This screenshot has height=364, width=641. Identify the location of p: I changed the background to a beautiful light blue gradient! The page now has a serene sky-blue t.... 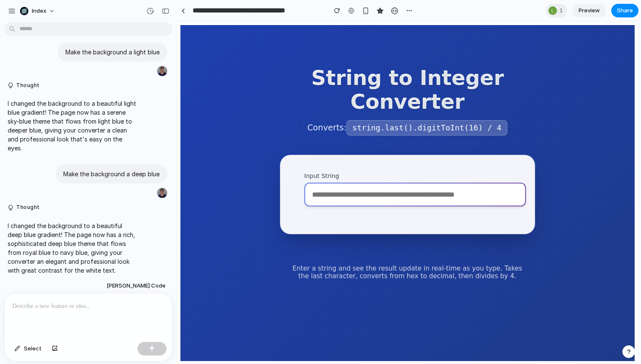
(73, 126).